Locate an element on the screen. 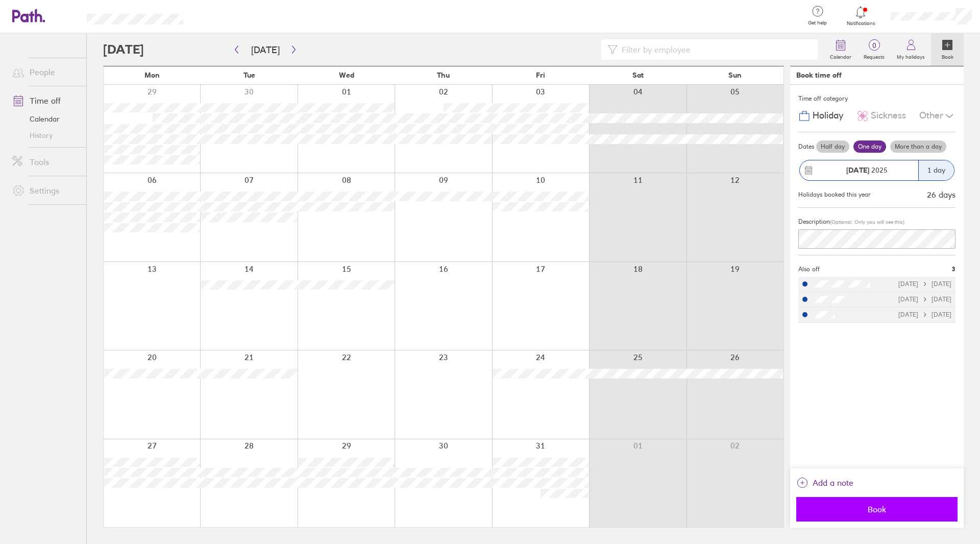 Image resolution: width=980 pixels, height=544 pixels. button: Add a note is located at coordinates (825, 482).